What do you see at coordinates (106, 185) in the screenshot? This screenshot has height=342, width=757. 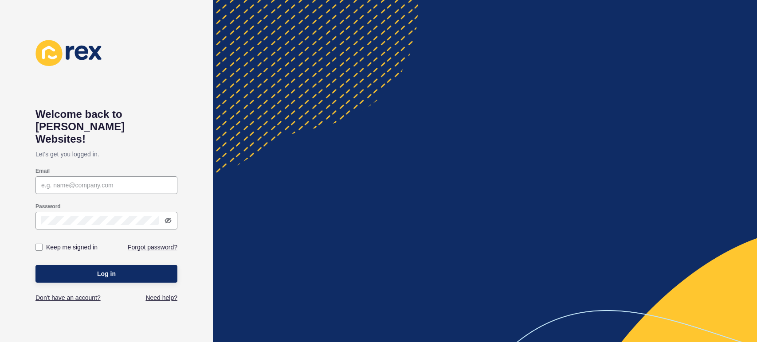 I see `input: e.g. name@company.com` at bounding box center [106, 185].